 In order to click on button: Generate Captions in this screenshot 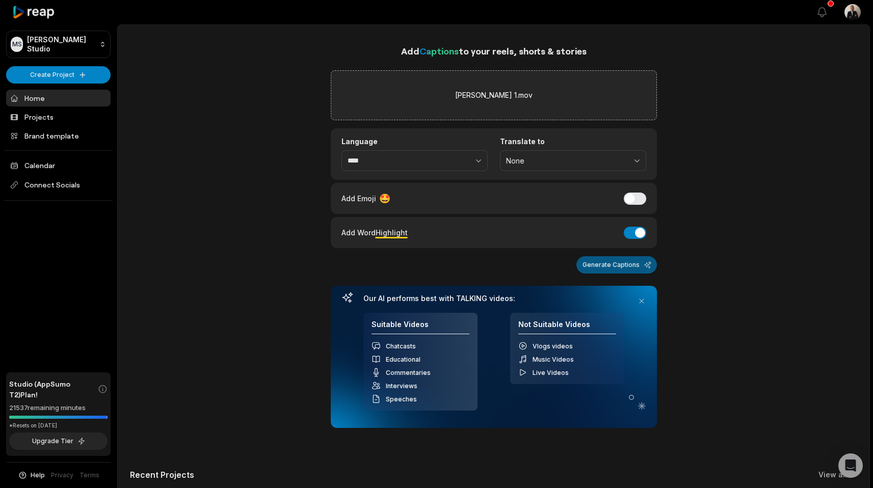, I will do `click(617, 265)`.